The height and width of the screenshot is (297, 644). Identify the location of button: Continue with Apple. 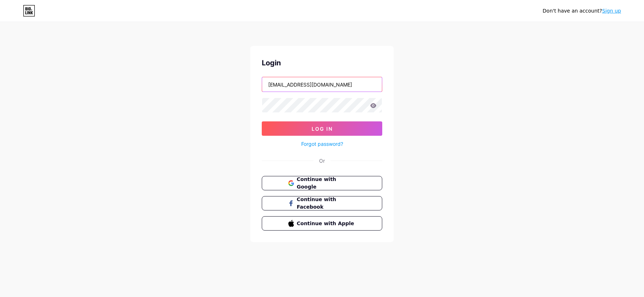
(322, 223).